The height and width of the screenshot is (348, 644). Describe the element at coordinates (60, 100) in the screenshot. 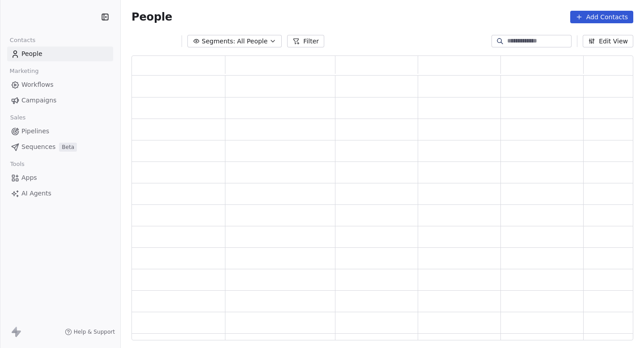

I see `a: Campaigns` at that location.